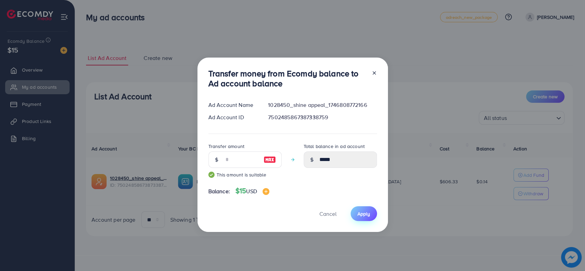 This screenshot has height=271, width=585. What do you see at coordinates (233, 105) in the screenshot?
I see `div: Ad Account Name` at bounding box center [233, 105].